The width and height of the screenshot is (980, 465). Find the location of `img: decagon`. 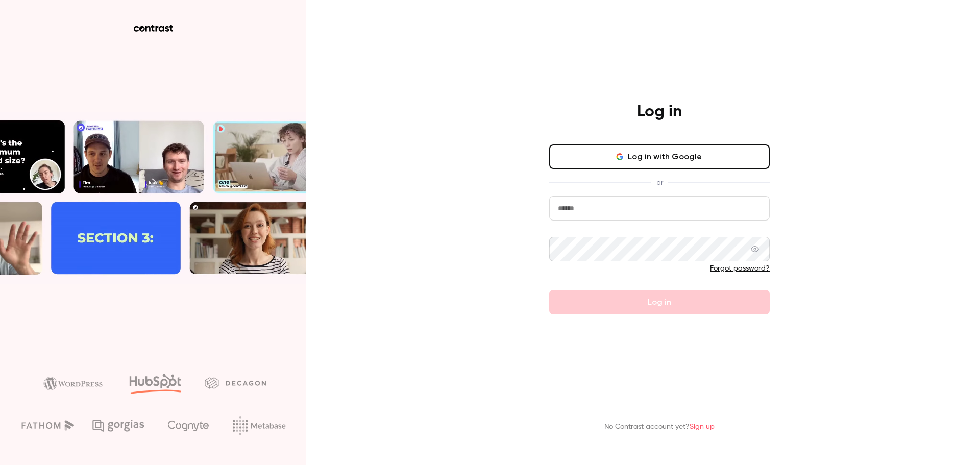

img: decagon is located at coordinates (235, 383).